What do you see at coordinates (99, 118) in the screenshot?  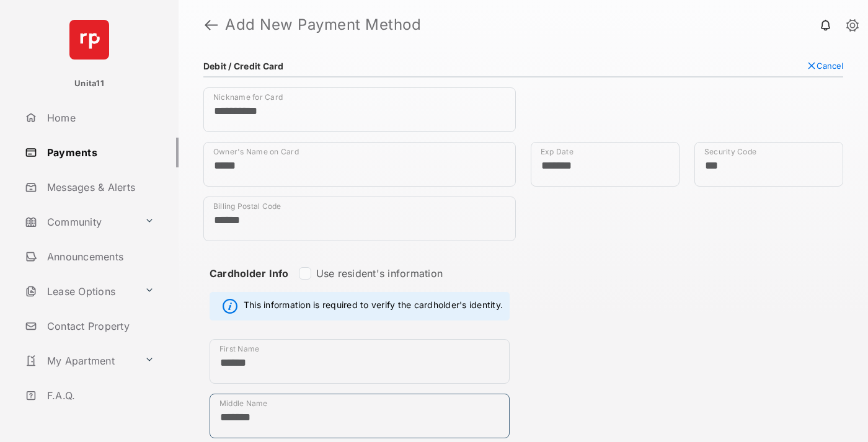 I see `a: Home` at bounding box center [99, 118].